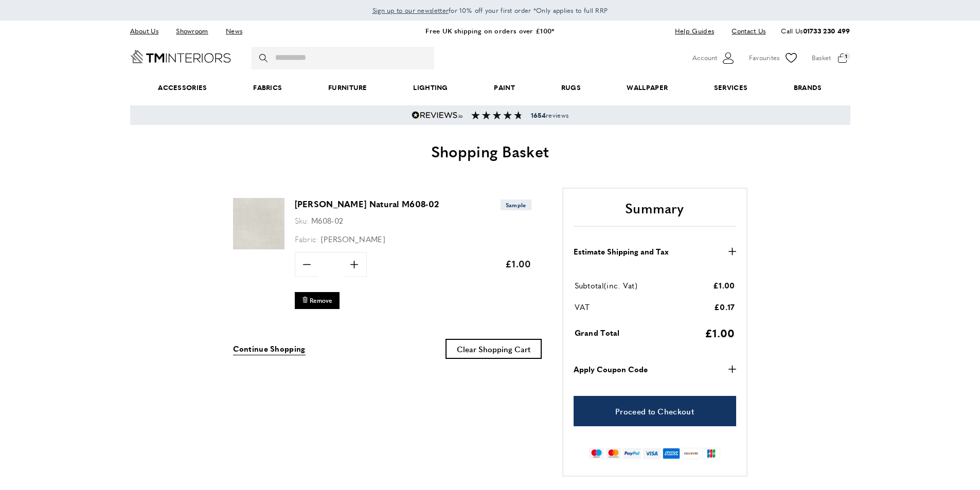 Image resolution: width=980 pixels, height=490 pixels. What do you see at coordinates (655, 213) in the screenshot?
I see `h2: Summary` at bounding box center [655, 213].